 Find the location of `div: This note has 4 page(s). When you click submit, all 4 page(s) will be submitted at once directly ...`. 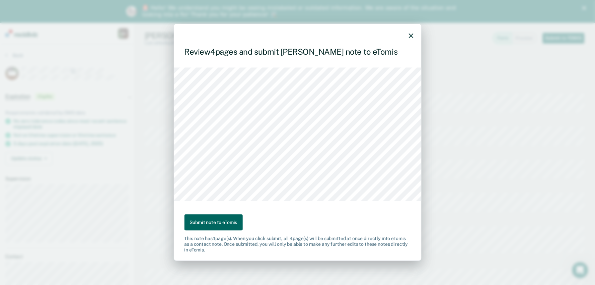

div: This note has 4 page(s). When you click submit, all 4 page(s) will be submitted at once directly ... is located at coordinates (298, 247).